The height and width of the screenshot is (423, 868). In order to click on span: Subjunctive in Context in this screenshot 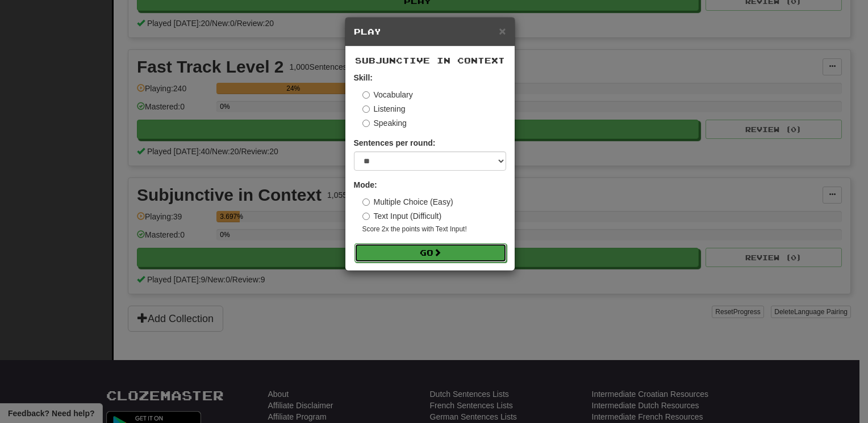, I will do `click(430, 60)`.